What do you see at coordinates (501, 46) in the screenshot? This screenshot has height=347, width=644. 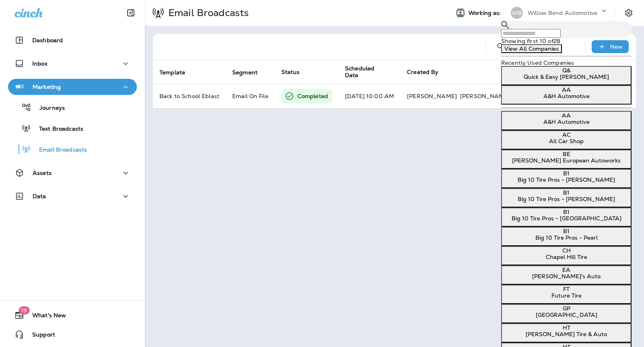 I see `button: Search Email Broadcasts` at bounding box center [501, 46].